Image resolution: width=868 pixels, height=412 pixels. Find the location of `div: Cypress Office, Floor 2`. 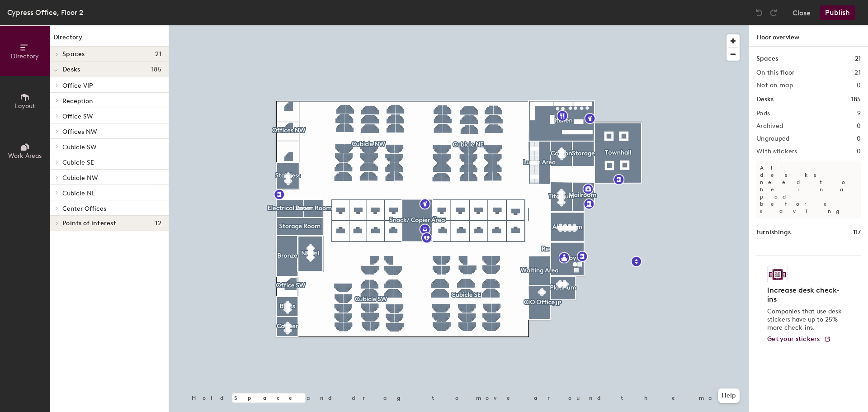

div: Cypress Office, Floor 2 is located at coordinates (45, 13).